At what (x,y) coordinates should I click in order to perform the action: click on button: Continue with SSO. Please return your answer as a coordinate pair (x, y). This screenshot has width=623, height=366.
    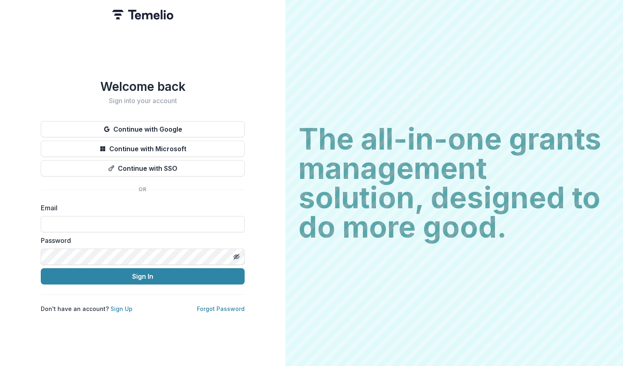
    Looking at the image, I should click on (143, 168).